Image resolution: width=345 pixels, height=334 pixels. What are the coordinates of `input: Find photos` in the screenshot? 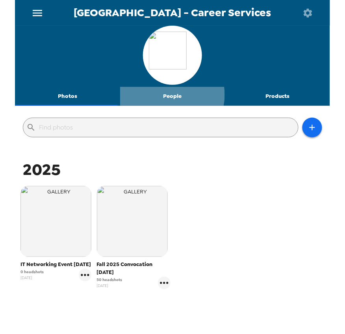 It's located at (167, 127).